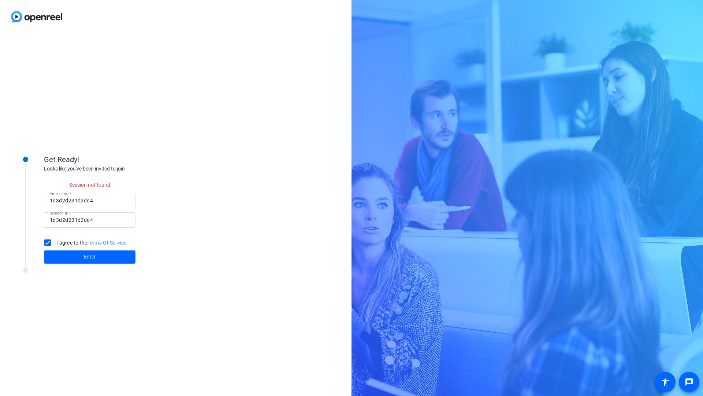 Image resolution: width=703 pixels, height=396 pixels. What do you see at coordinates (90, 185) in the screenshot?
I see `p: Session not found` at bounding box center [90, 185].